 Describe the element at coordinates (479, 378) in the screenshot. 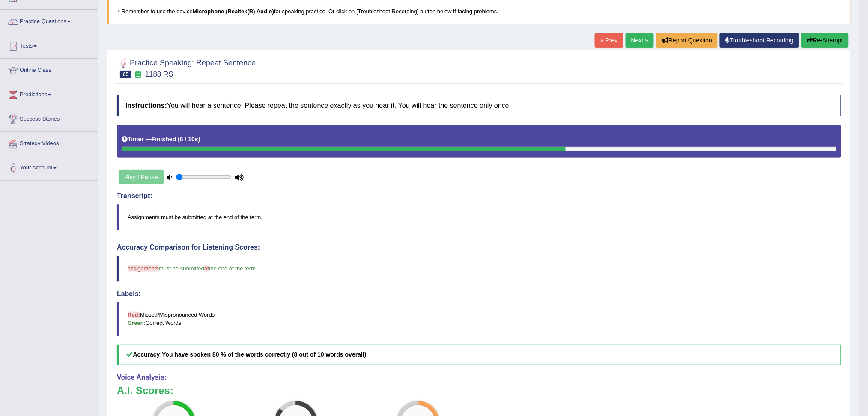

I see `h4: Voice Analysis:` at that location.